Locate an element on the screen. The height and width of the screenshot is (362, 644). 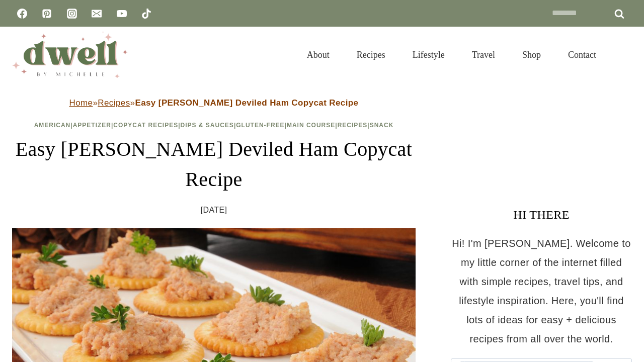
a: Shop is located at coordinates (531, 55).